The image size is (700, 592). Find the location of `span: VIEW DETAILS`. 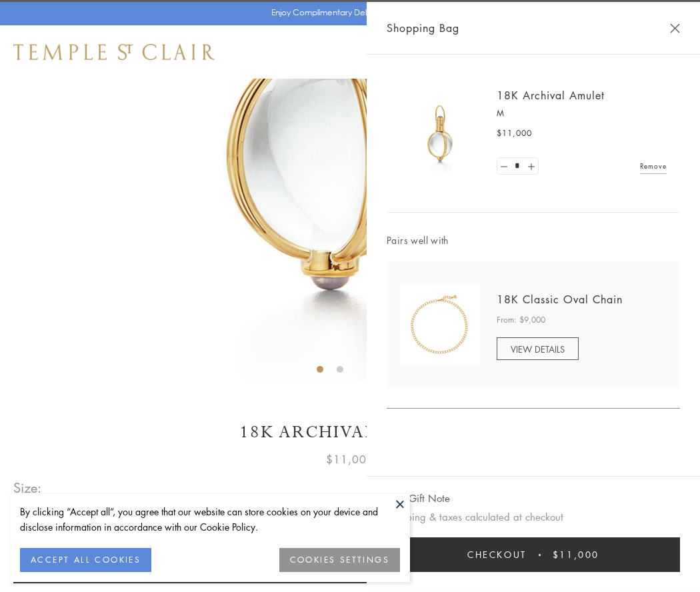

span: VIEW DETAILS is located at coordinates (537, 349).